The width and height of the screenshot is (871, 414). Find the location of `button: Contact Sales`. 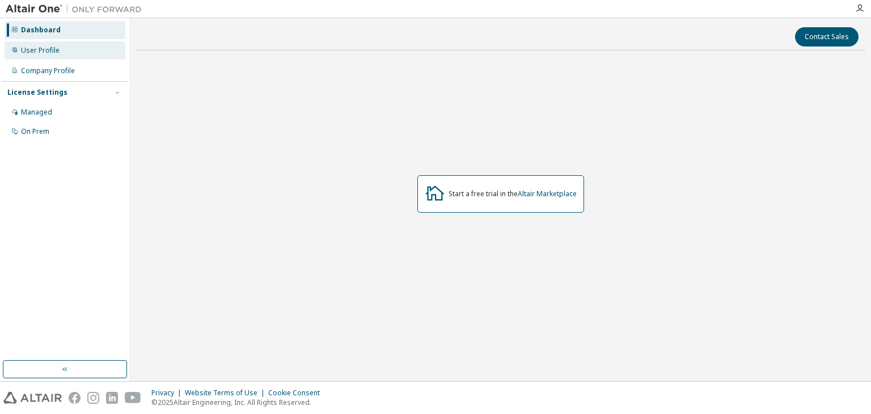

button: Contact Sales is located at coordinates (827, 37).